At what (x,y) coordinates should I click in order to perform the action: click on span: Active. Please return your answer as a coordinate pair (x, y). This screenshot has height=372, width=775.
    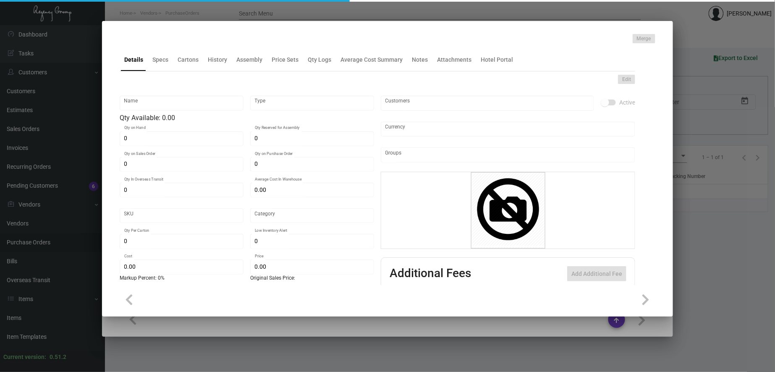
    Looking at the image, I should click on (628, 103).